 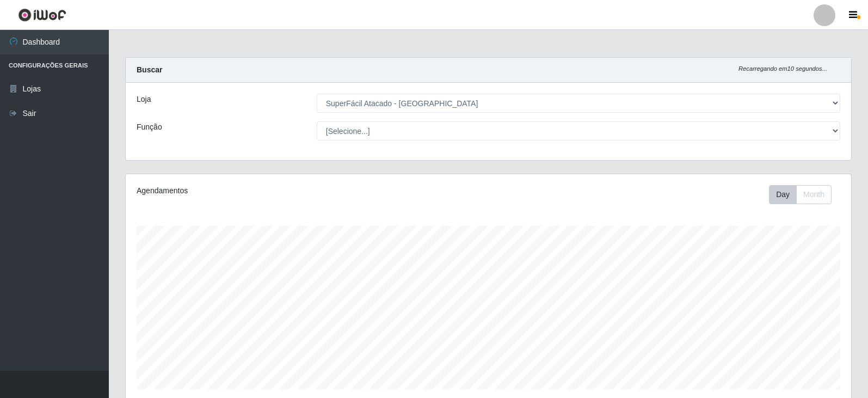 What do you see at coordinates (783, 69) in the screenshot?
I see `i: Recarregando em 10 segundos...` at bounding box center [783, 69].